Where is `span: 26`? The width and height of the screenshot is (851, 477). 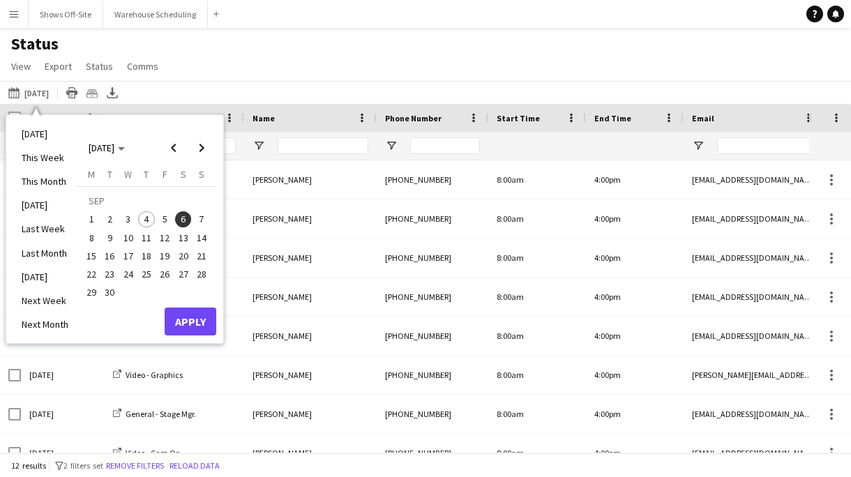
span: 26 is located at coordinates (165, 274).